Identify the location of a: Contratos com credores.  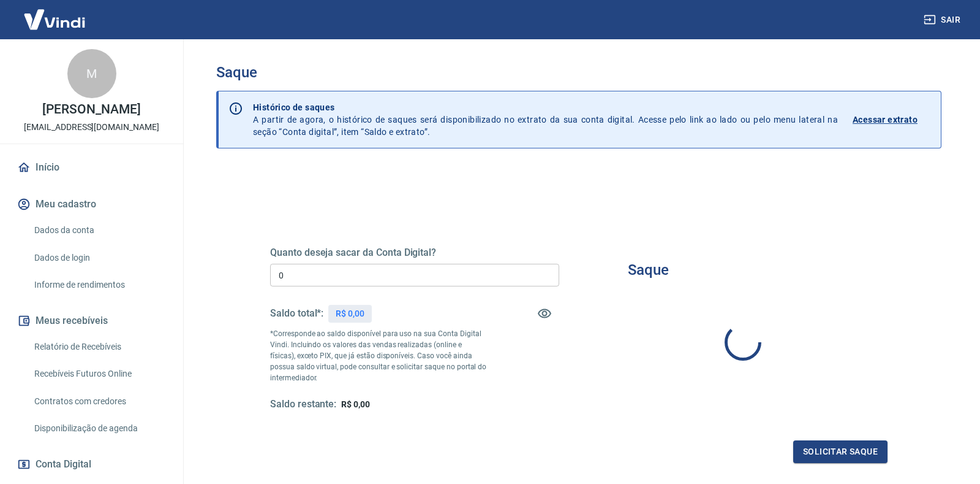
(98, 401).